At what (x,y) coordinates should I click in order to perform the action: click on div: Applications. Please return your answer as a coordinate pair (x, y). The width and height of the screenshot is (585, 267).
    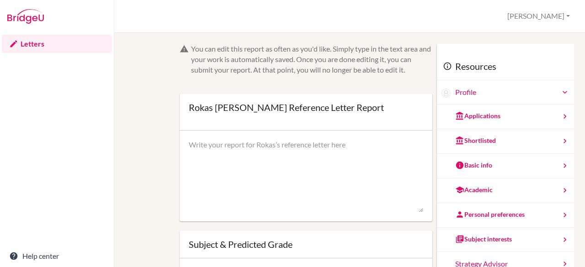
    Looking at the image, I should click on (477, 116).